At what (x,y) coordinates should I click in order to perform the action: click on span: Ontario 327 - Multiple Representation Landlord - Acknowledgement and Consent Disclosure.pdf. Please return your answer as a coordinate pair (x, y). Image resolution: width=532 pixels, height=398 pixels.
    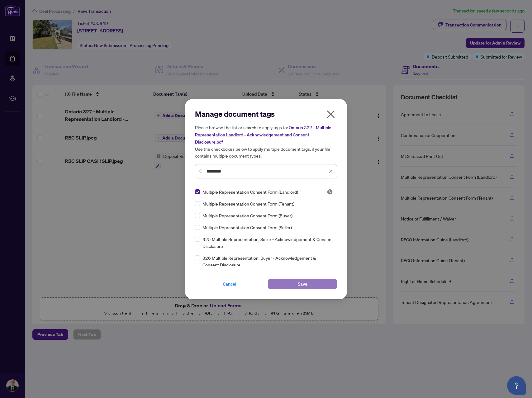
    Looking at the image, I should click on (263, 135).